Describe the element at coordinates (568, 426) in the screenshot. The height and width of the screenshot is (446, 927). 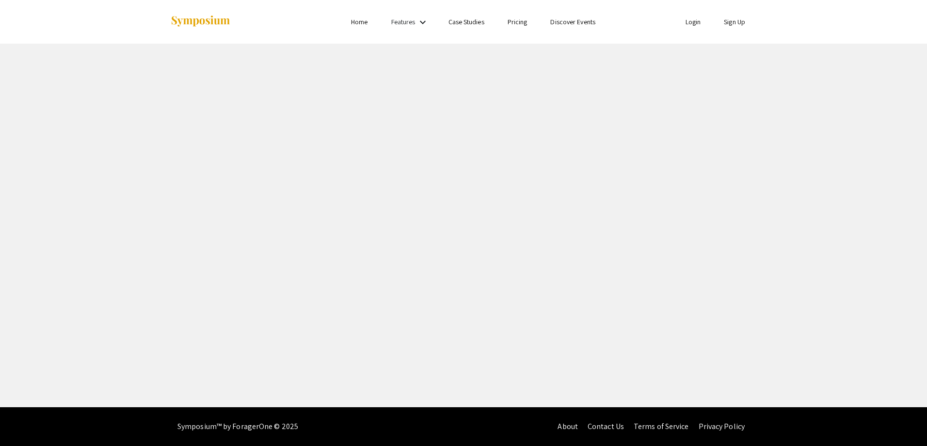
I see `a: About` at that location.